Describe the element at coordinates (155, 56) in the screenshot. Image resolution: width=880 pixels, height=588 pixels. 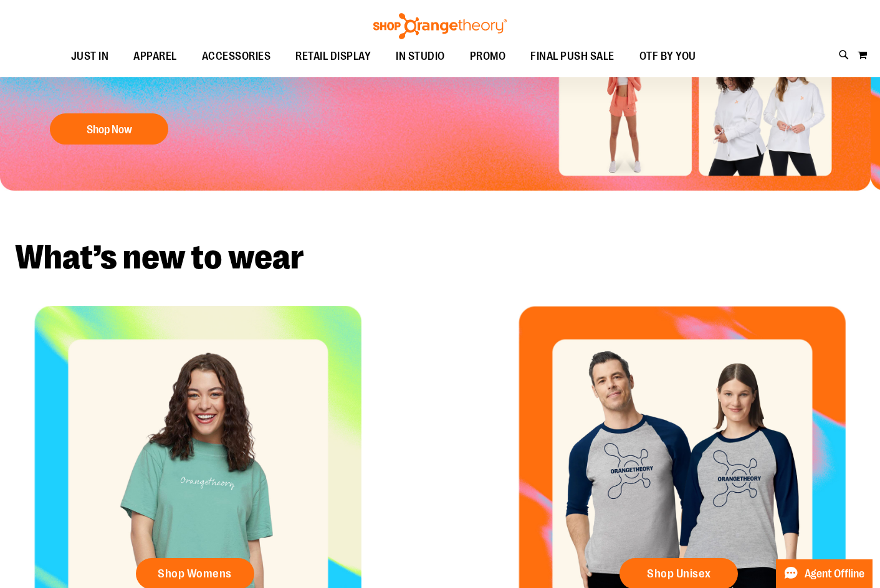
I see `a: APPAREL` at that location.